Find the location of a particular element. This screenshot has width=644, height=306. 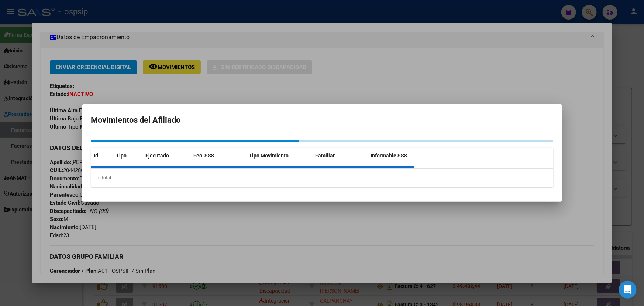

datatable-header-cell: Tipo Movimiento is located at coordinates (279, 155).